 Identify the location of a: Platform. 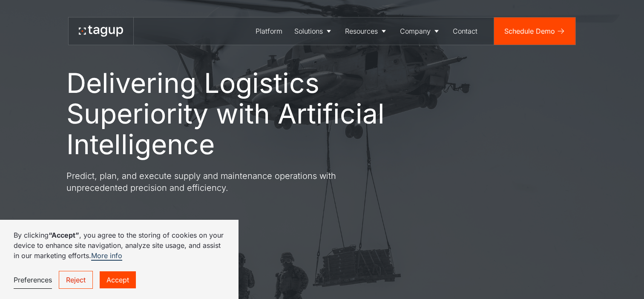
(269, 31).